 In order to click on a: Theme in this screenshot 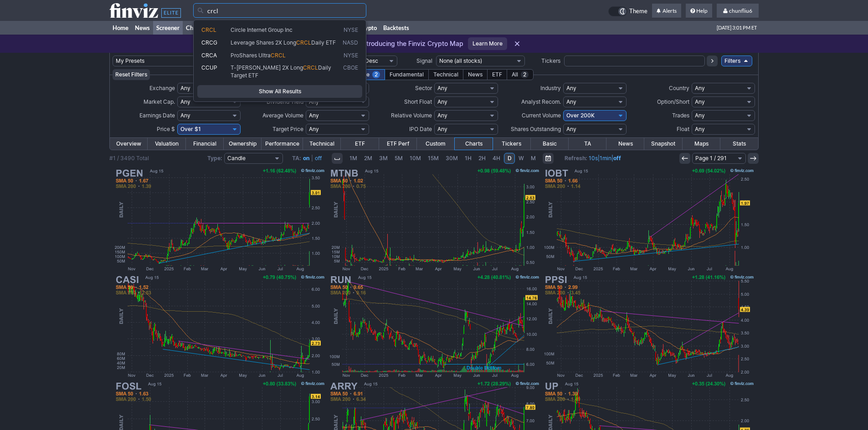, I will do `click(628, 12)`.